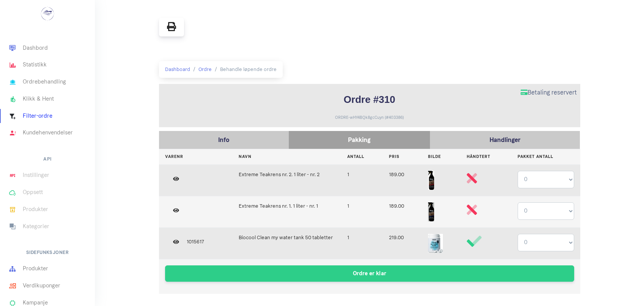 This screenshot has height=306, width=644. Describe the element at coordinates (370, 273) in the screenshot. I see `button: Ordre er klar` at that location.